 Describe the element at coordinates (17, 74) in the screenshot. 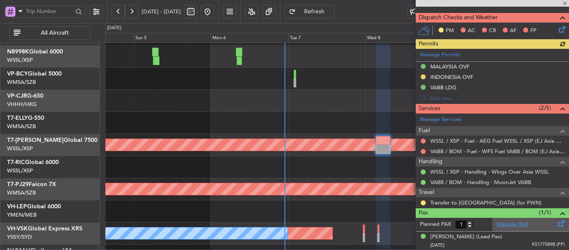

I see `span: VP-BCY` at that location.